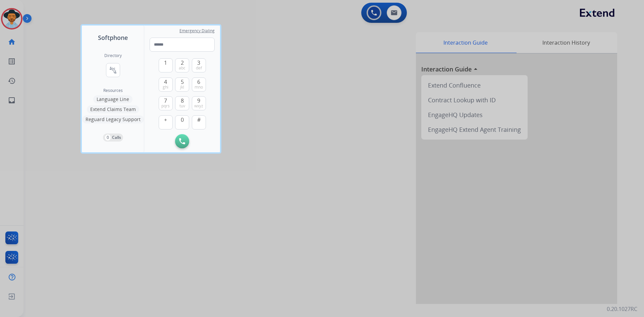 The width and height of the screenshot is (644, 317). What do you see at coordinates (113, 90) in the screenshot?
I see `span: Resources` at bounding box center [113, 90].